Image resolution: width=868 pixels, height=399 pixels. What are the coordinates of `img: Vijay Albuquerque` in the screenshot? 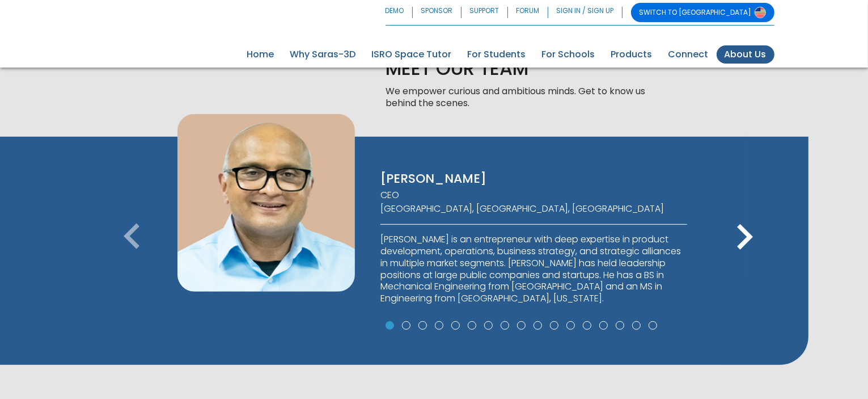 It's located at (266, 203).